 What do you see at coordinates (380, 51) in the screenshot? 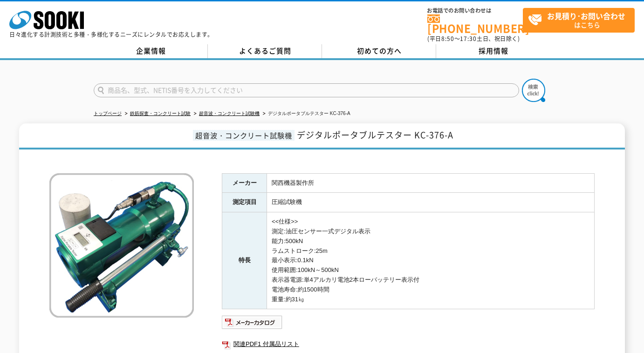
I see `span: 初めての方へ` at bounding box center [380, 51].